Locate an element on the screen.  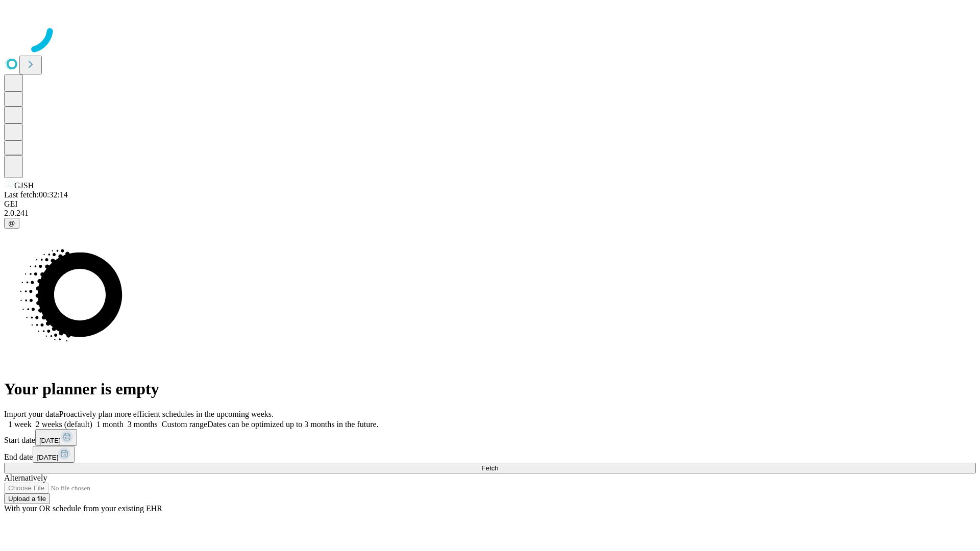
span: 1 week is located at coordinates (20, 424).